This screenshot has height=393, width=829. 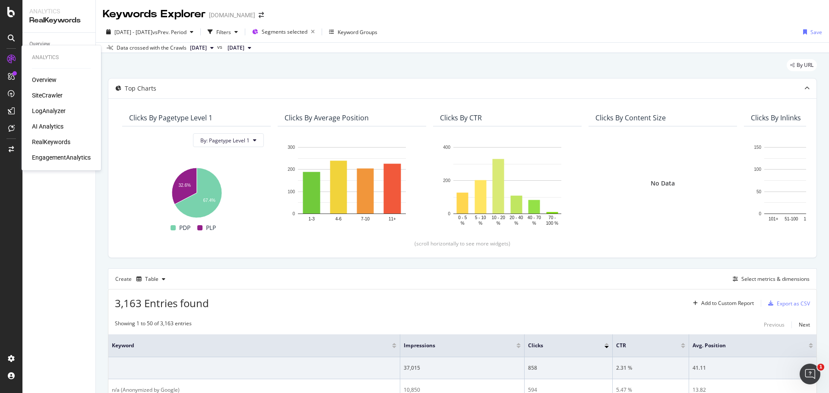 What do you see at coordinates (154, 14) in the screenshot?
I see `div: Keywords Explorer` at bounding box center [154, 14].